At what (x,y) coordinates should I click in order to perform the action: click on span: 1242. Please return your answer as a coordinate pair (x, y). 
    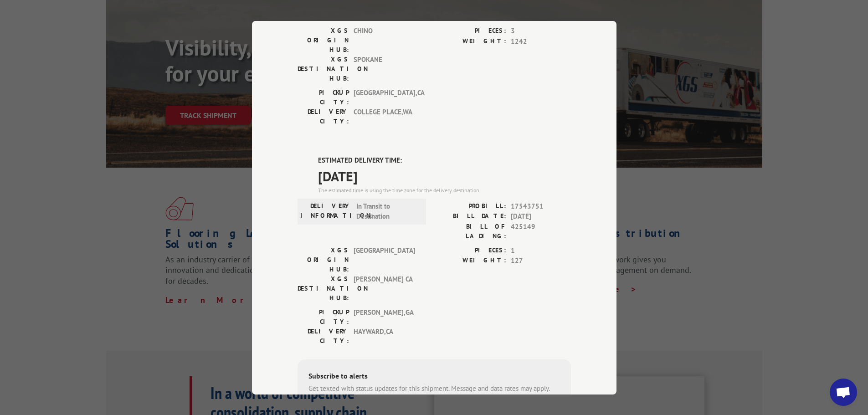
    Looking at the image, I should click on (541, 41).